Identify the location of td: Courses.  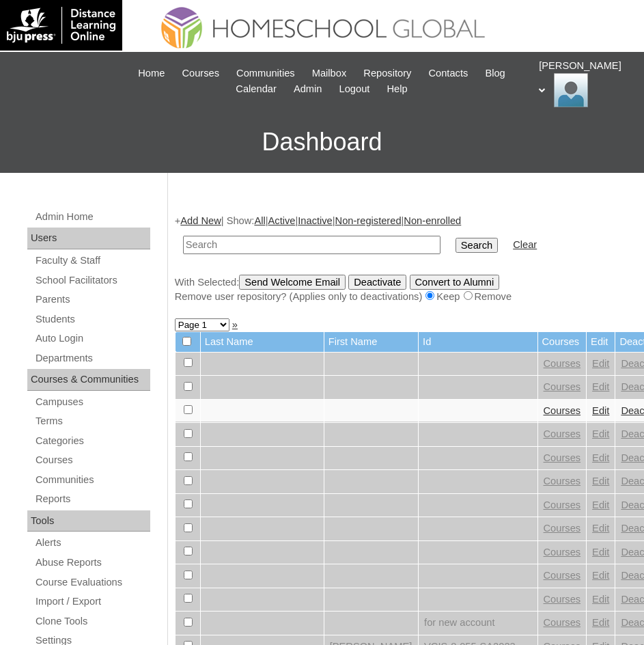
(563, 342).